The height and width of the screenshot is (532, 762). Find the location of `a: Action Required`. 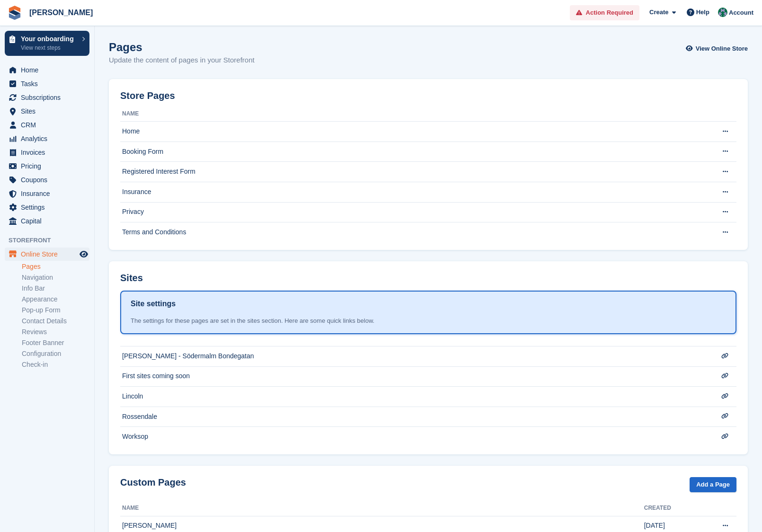

a: Action Required is located at coordinates (604, 12).